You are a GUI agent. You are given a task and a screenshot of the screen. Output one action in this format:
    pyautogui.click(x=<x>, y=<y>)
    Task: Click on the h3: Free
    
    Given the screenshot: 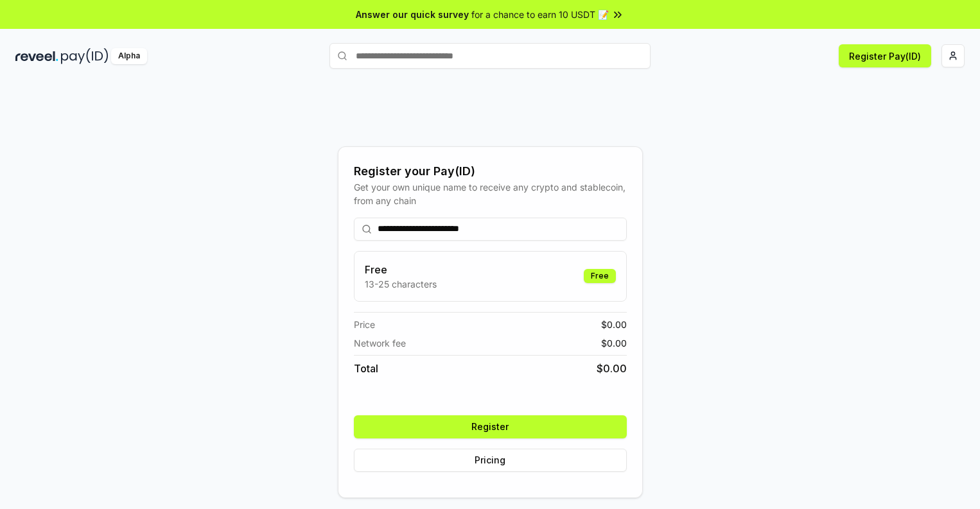 What is the action you would take?
    pyautogui.click(x=401, y=269)
    